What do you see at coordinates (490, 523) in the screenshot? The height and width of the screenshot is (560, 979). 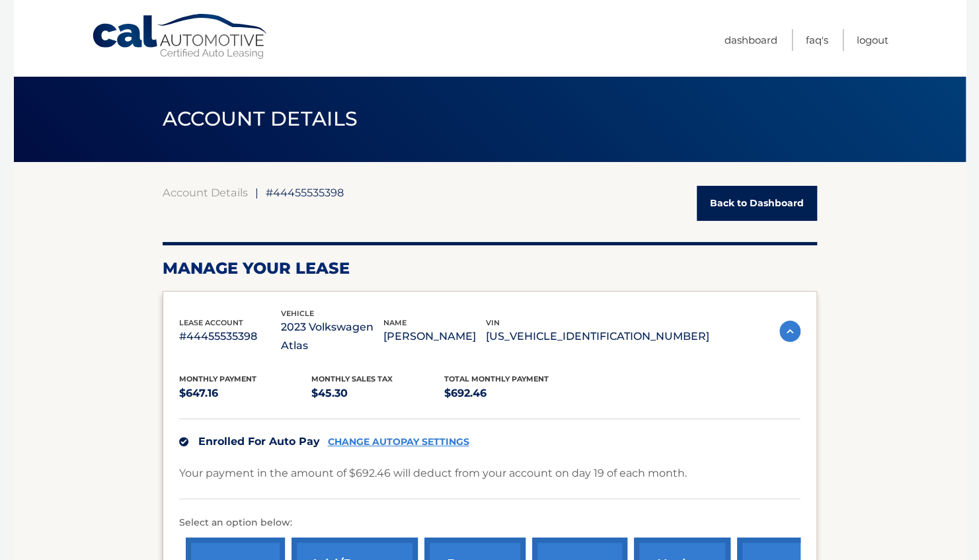 I see `p: Select an option below:` at bounding box center [490, 523].